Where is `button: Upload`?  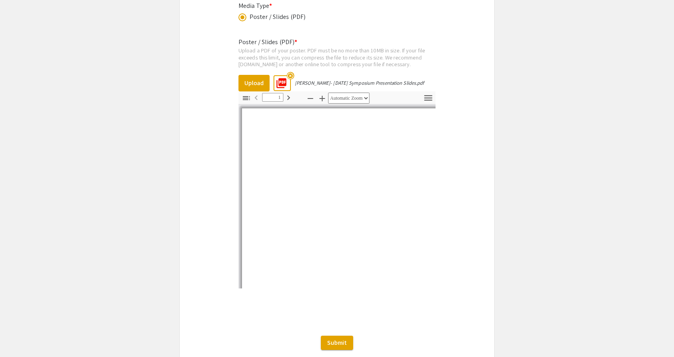 button: Upload is located at coordinates (254, 83).